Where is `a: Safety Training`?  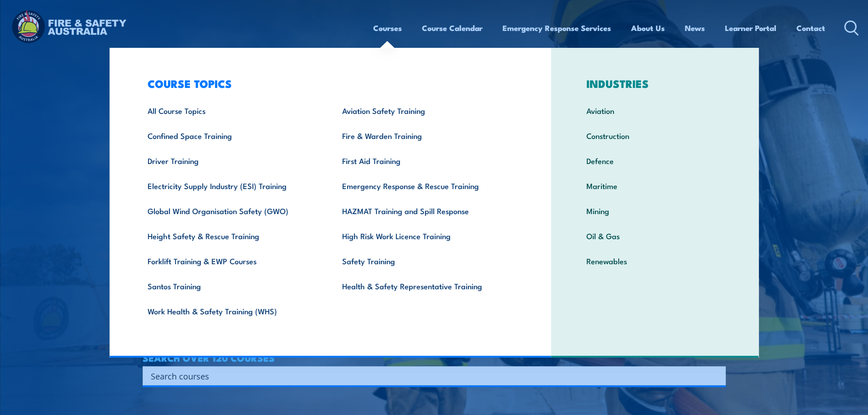
a: Safety Training is located at coordinates (425, 260).